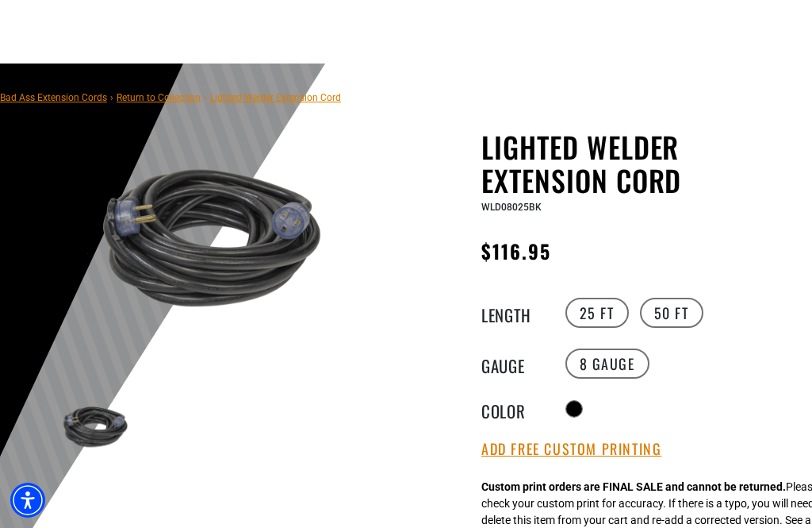 This screenshot has width=812, height=528. What do you see at coordinates (28, 499) in the screenshot?
I see `div: Accessibility Menu` at bounding box center [28, 499].